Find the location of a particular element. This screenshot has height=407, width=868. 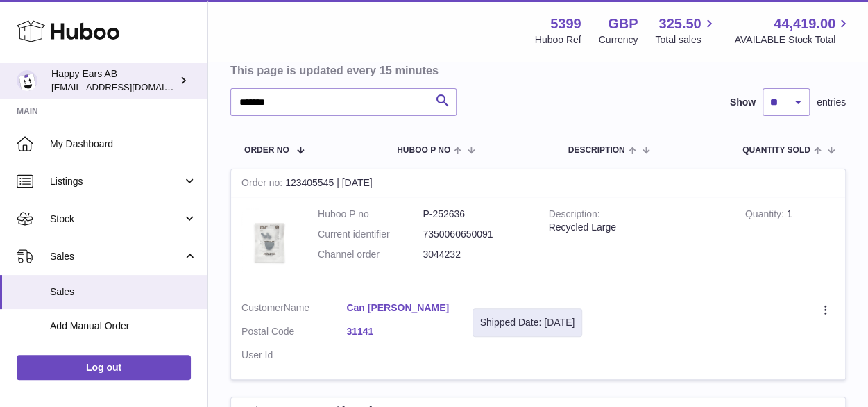

td: 1 is located at coordinates (789, 244).